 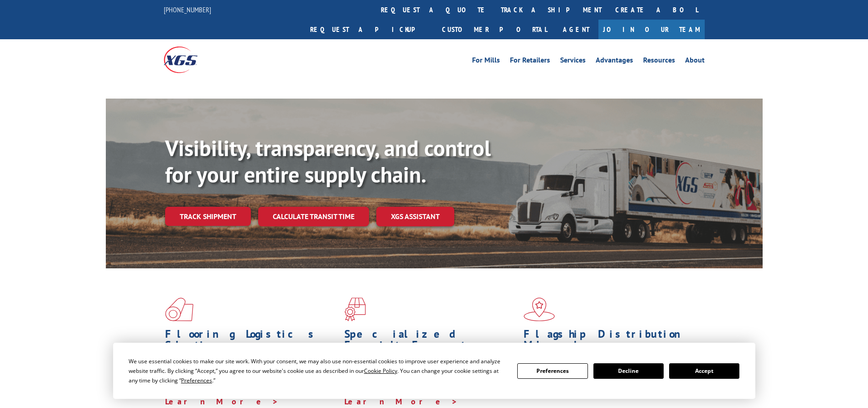 I want to click on span: Preferences, so click(x=197, y=380).